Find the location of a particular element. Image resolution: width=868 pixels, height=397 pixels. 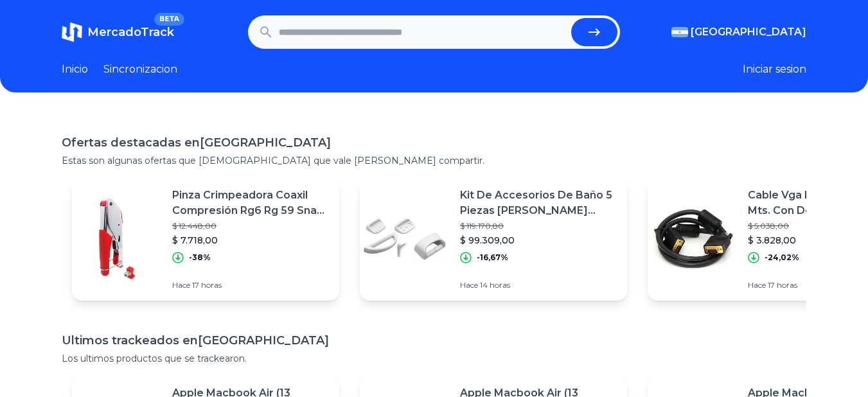

p: -24,02% is located at coordinates (781, 258).